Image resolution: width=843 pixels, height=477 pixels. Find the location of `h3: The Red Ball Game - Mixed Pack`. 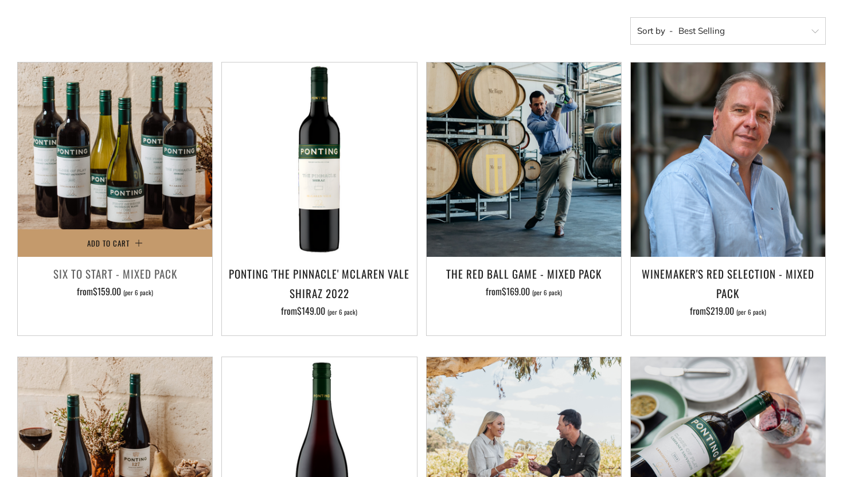

h3: The Red Ball Game - Mixed Pack is located at coordinates (523, 273).